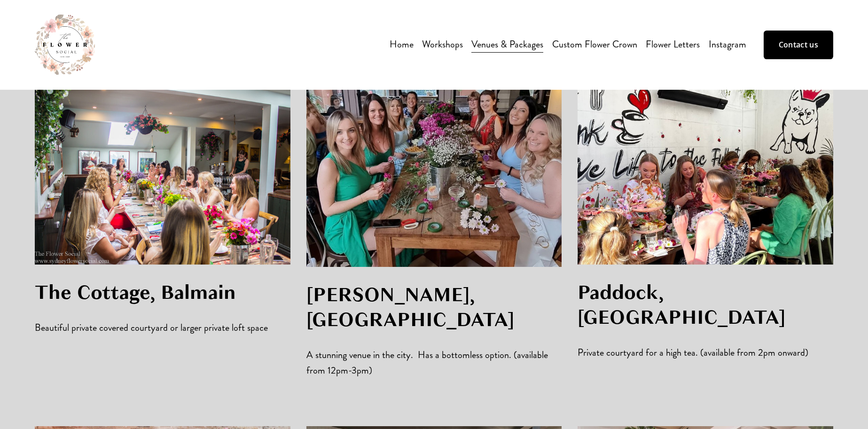 The height and width of the screenshot is (429, 868). What do you see at coordinates (507, 45) in the screenshot?
I see `a: Venues & Packages` at bounding box center [507, 45].